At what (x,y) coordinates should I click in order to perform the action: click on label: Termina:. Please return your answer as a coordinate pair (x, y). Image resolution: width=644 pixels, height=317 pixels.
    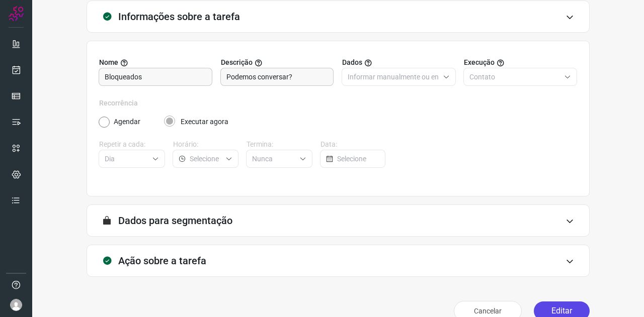
    Looking at the image, I should click on (279, 144).